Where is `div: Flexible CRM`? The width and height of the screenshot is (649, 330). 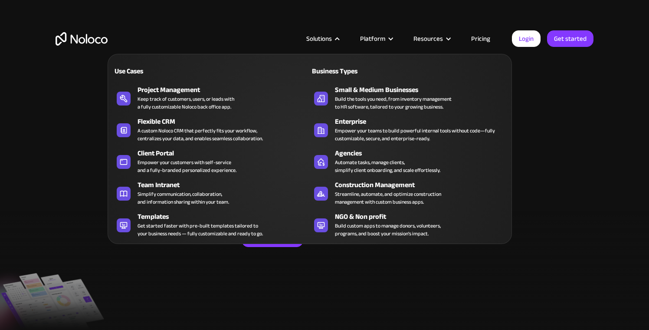 div: Flexible CRM is located at coordinates (226, 122).